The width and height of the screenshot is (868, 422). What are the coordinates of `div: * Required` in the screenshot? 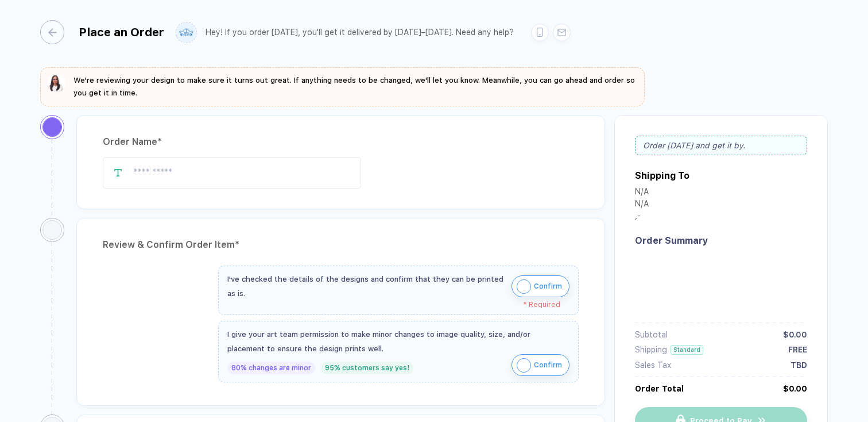 It's located at (394, 305).